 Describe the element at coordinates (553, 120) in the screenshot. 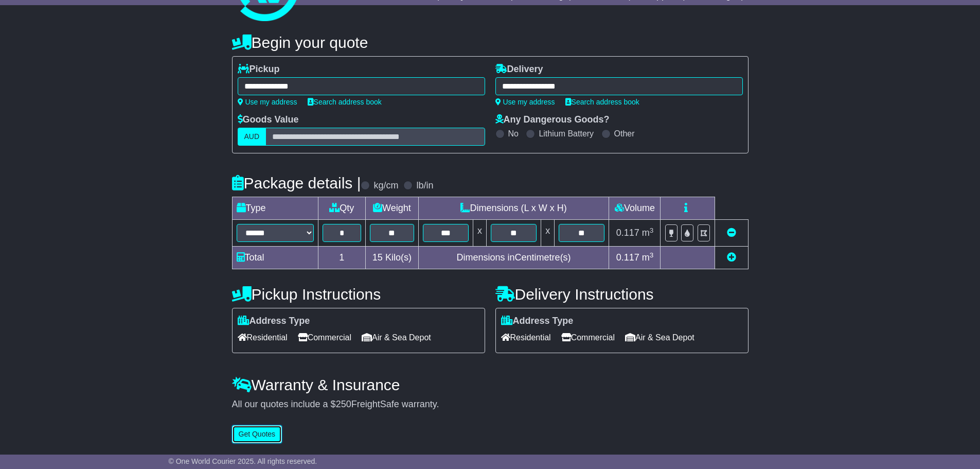

I see `label: Any Dangerous Goods?` at that location.